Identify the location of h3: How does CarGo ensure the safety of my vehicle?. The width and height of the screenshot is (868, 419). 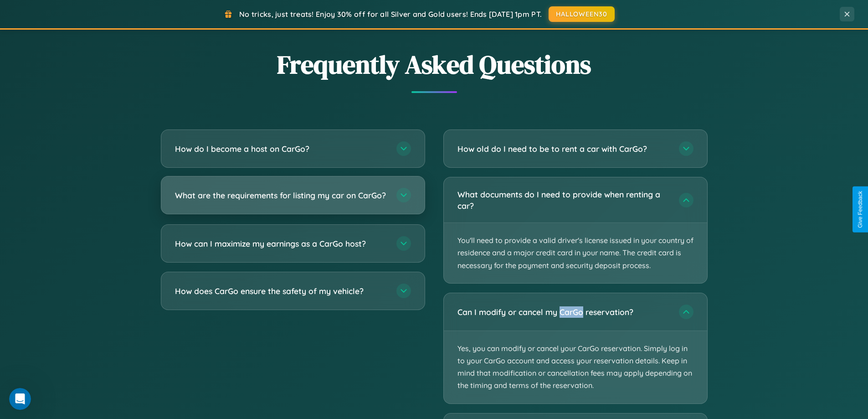
(281, 291).